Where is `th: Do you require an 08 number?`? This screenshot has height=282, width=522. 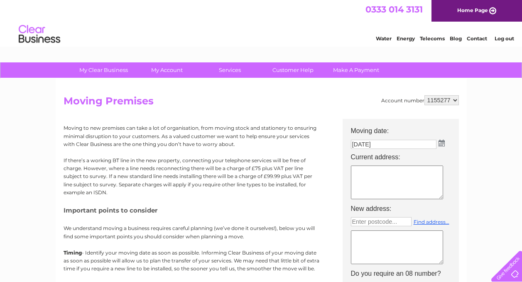 th: Do you require an 08 number? is located at coordinates (405, 273).